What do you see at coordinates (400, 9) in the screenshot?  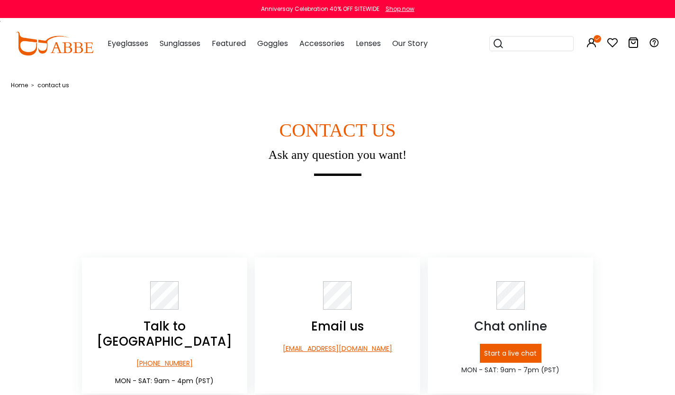 I see `div: Shop now` at bounding box center [400, 9].